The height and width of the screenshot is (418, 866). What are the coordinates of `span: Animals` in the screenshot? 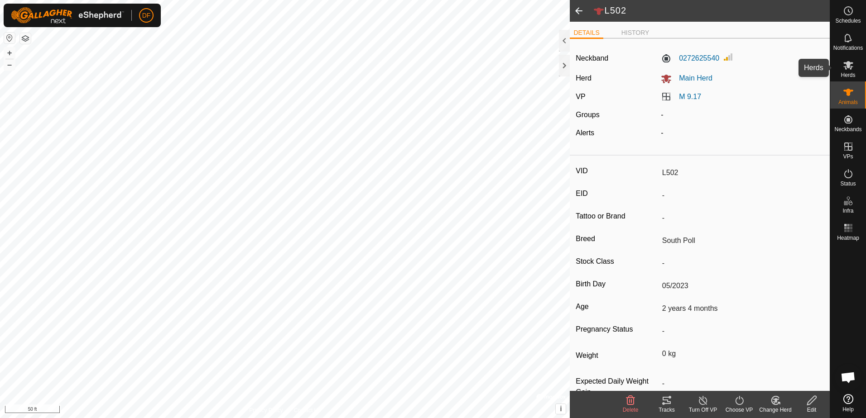 It's located at (848, 102).